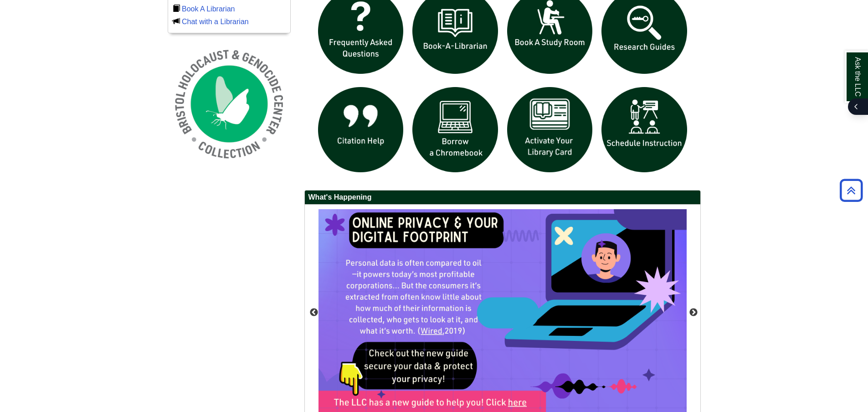  What do you see at coordinates (455, 130) in the screenshot?
I see `img: Borrow a chromebook icon links to the borrow a chromebook web page` at bounding box center [455, 130].